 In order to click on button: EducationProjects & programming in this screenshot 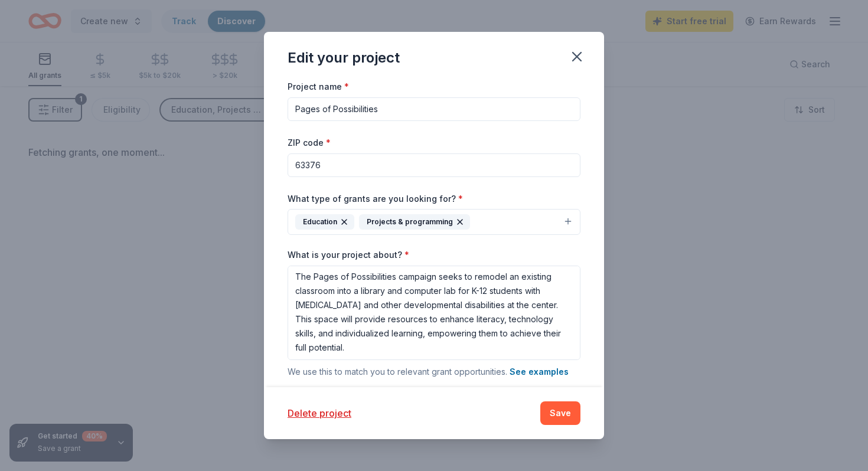, I will do `click(434, 222)`.